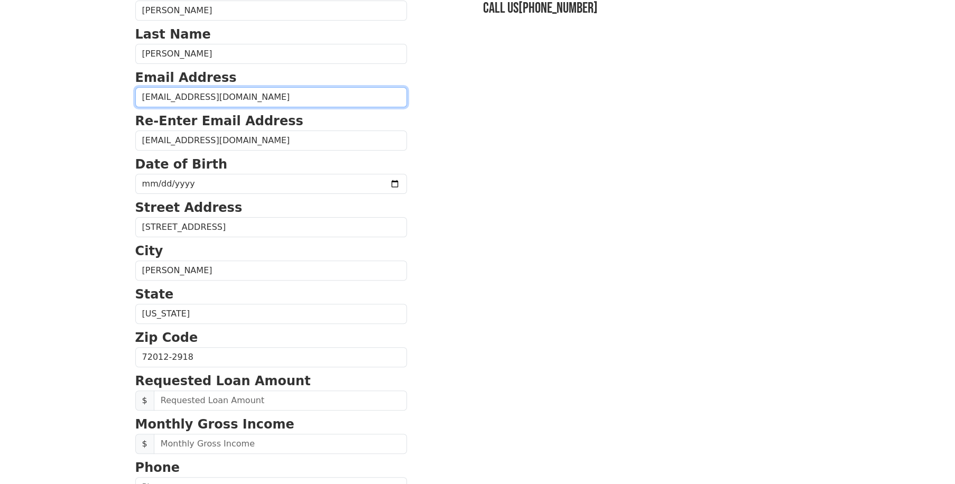  What do you see at coordinates (186, 78) in the screenshot?
I see `strong: Email Address` at bounding box center [186, 78].